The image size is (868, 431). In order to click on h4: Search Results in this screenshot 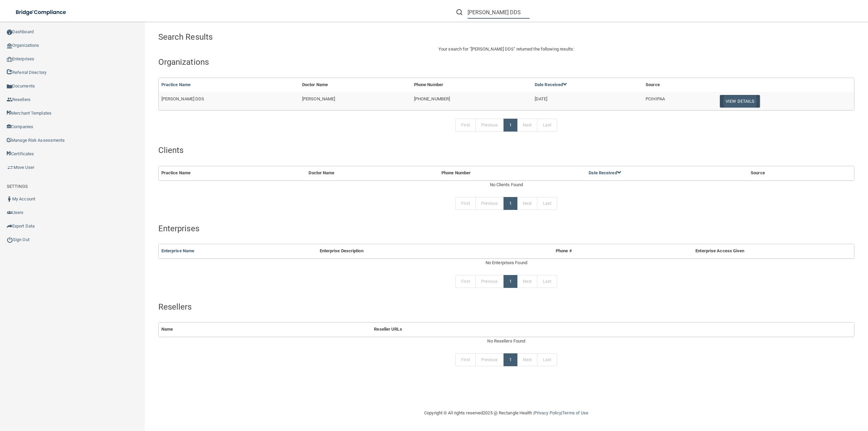, I will do `click(301, 37)`.